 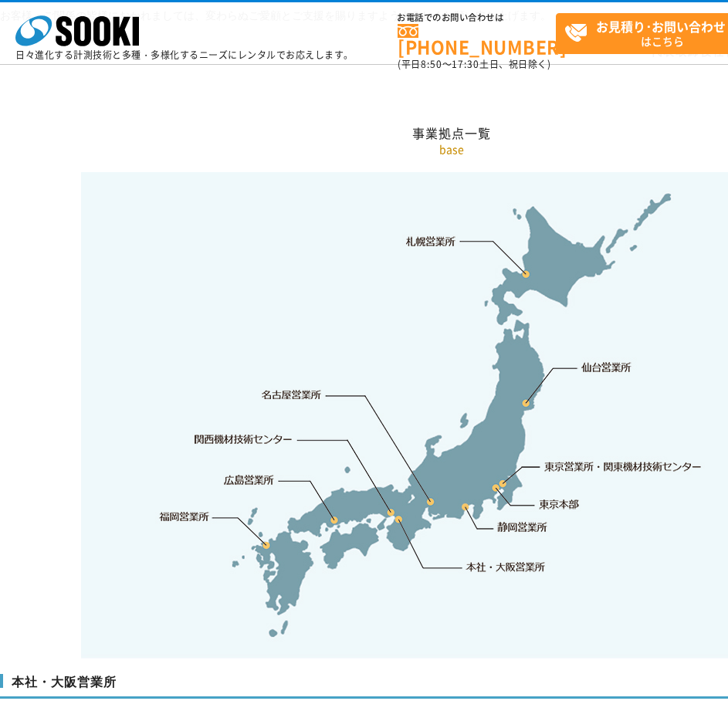 What do you see at coordinates (477, 18) in the screenshot?
I see `span: お電話でのお問い合わせは` at bounding box center [477, 18].